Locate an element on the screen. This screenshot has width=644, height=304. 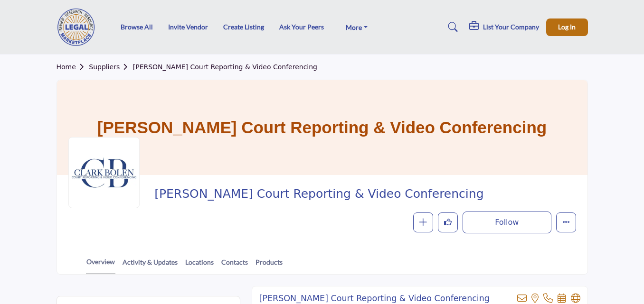
a: Products is located at coordinates (269, 265).